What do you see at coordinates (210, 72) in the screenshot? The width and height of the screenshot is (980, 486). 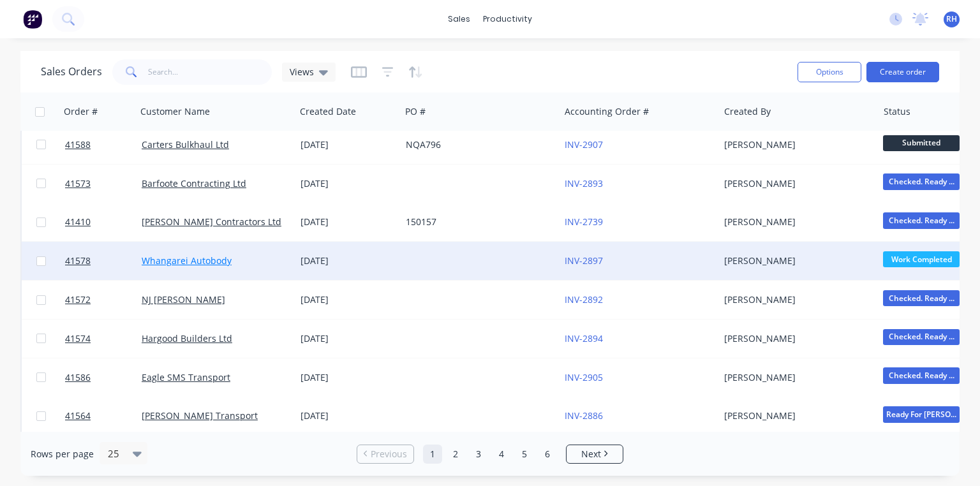 I see `input: Search...` at bounding box center [210, 72].